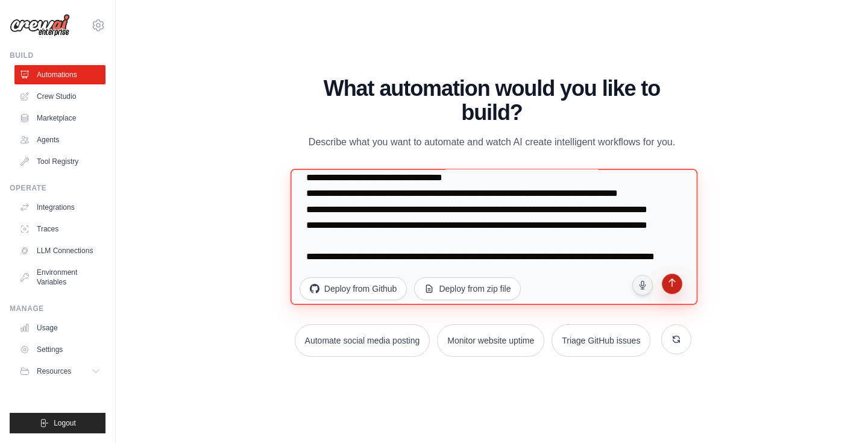 This screenshot has height=443, width=868. I want to click on span: Logout, so click(64, 424).